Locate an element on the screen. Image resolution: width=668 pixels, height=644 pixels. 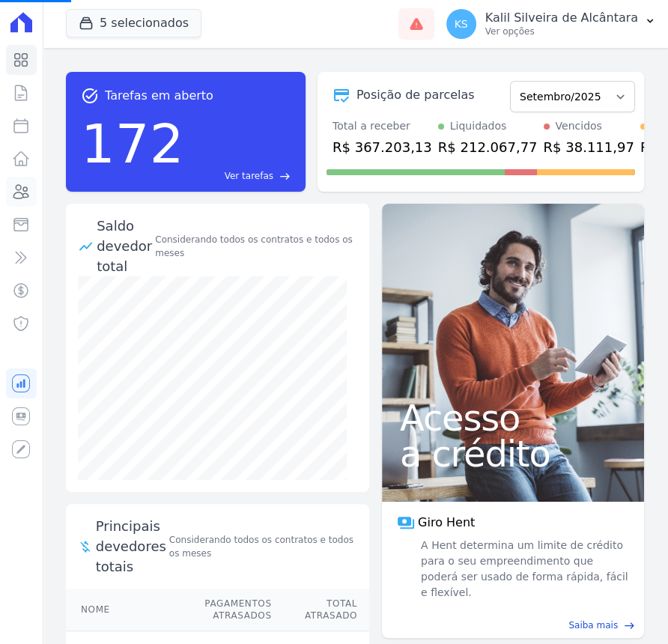
div: R$ 212.067,77 is located at coordinates (488, 147).